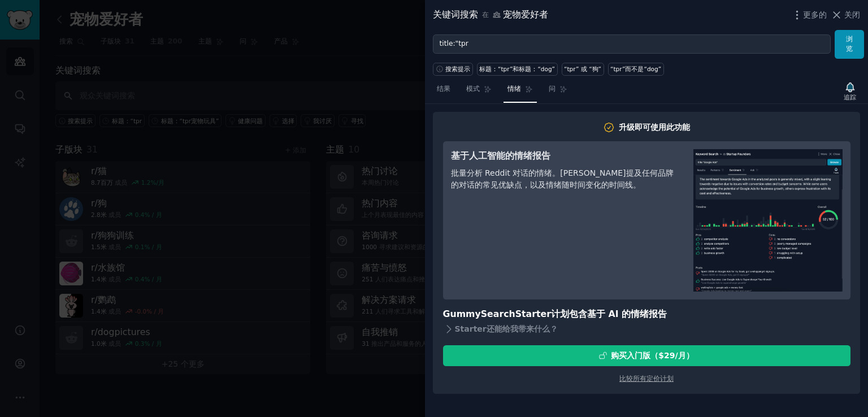  What do you see at coordinates (654, 127) in the screenshot?
I see `font: 升级即可使用此功能` at bounding box center [654, 127].